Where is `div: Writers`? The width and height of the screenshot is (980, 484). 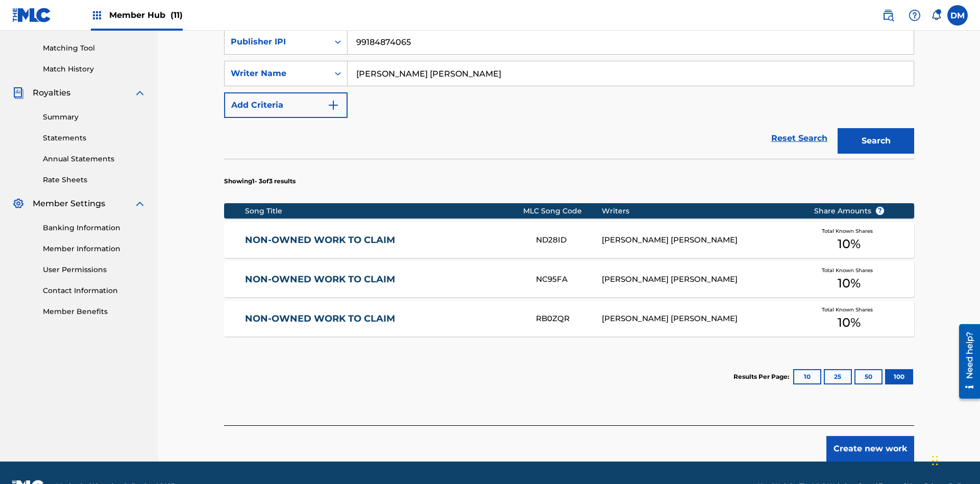 div: Writers is located at coordinates (699, 211).